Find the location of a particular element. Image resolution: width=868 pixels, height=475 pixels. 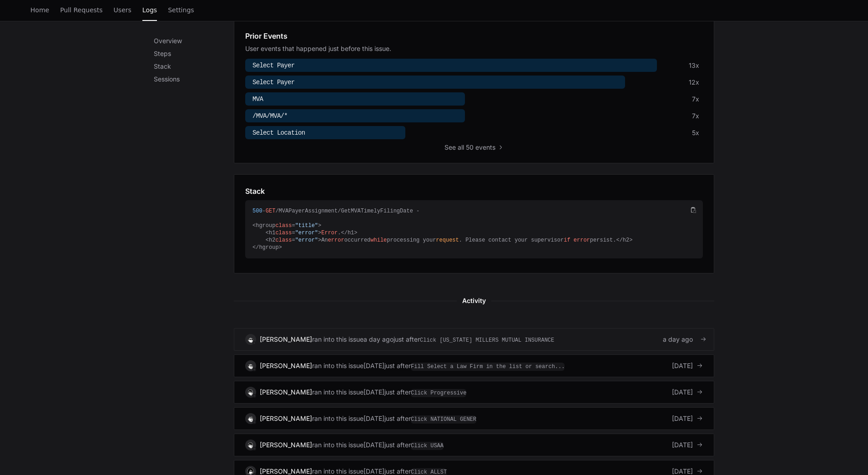

p: Sessions is located at coordinates (194, 79).